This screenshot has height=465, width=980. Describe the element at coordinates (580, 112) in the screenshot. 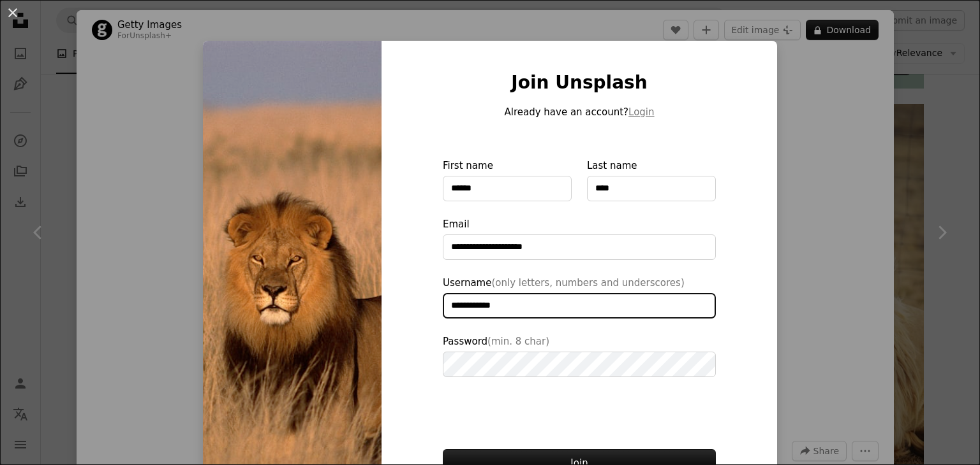

I see `p: Already have an account?` at that location.